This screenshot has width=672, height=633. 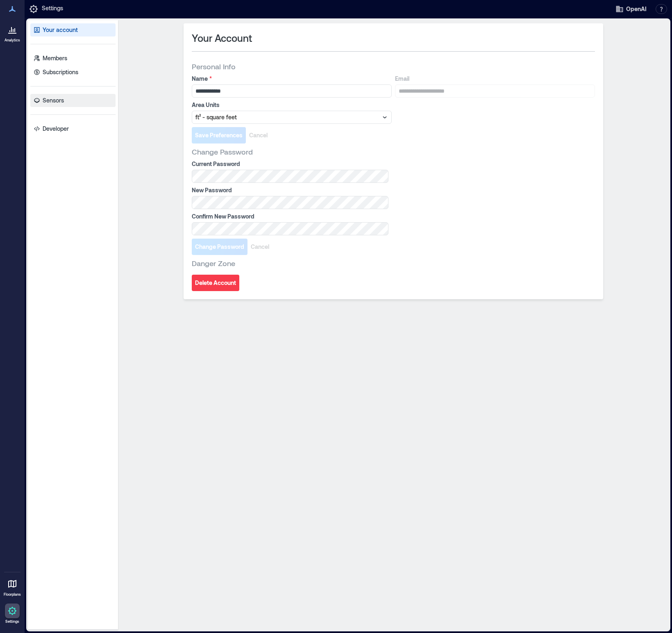 What do you see at coordinates (289, 217) in the screenshot?
I see `label: Confirm New Password` at bounding box center [289, 217].